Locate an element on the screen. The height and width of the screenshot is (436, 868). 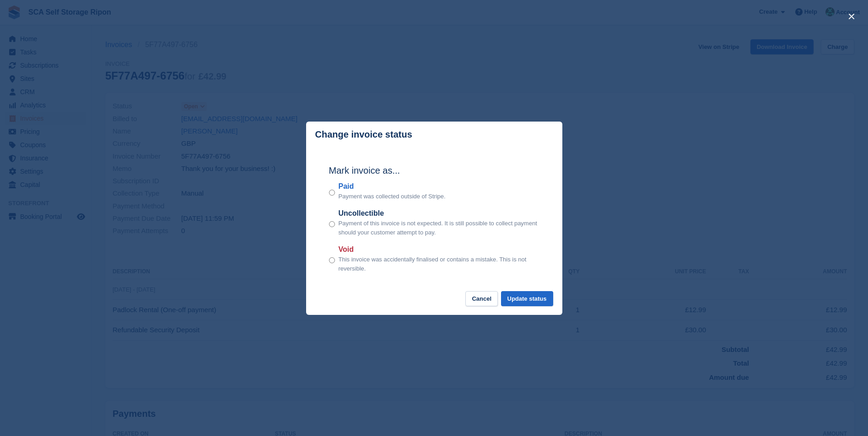
p: This invoice was accidentally finalised or contains a mistake. This is not reversible. is located at coordinates (438, 263).